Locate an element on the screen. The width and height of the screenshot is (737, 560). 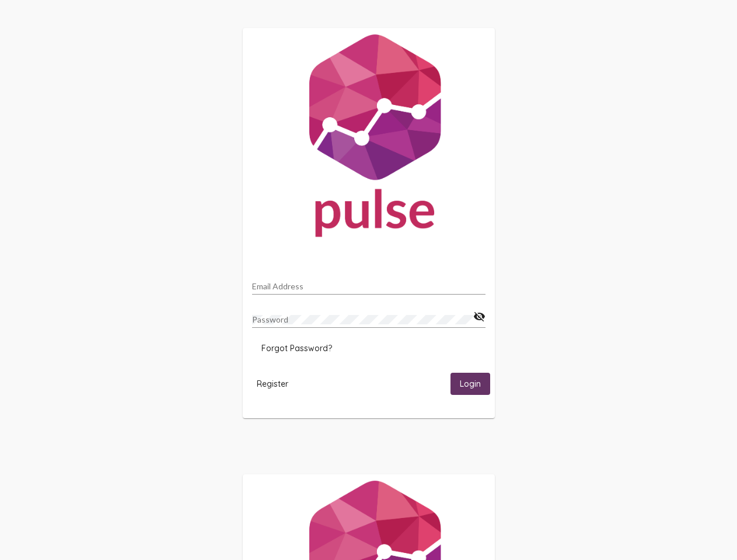
span: Forgot Password? is located at coordinates (296, 348).